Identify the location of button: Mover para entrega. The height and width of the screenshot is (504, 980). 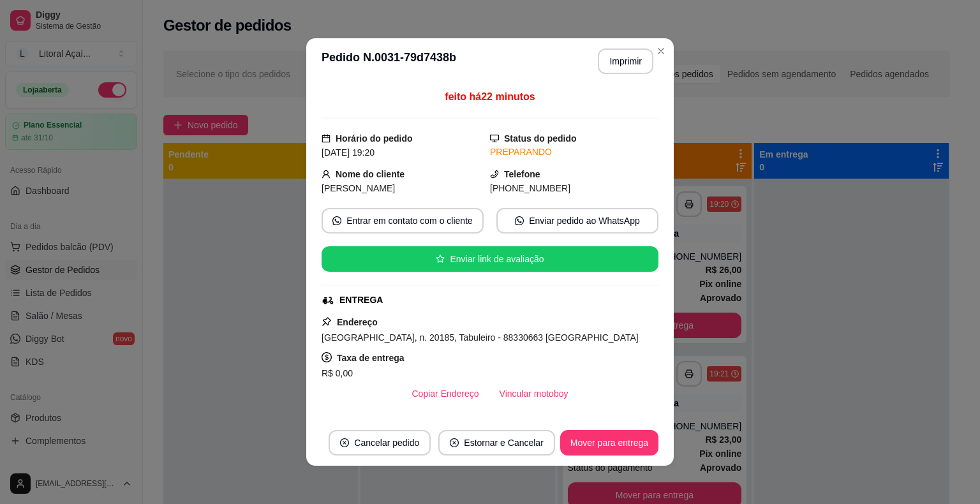
(609, 443).